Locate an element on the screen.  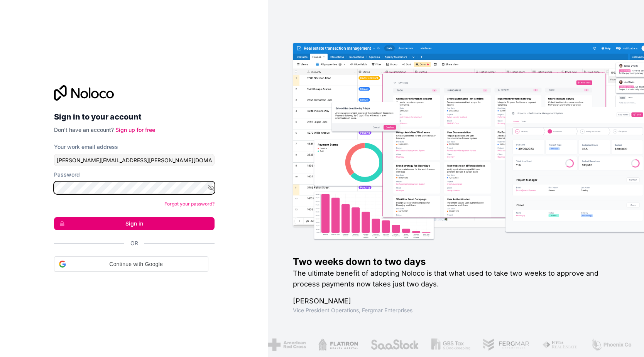
img: /assets/gbstax-C-GtDUiK.png is located at coordinates (450, 345).